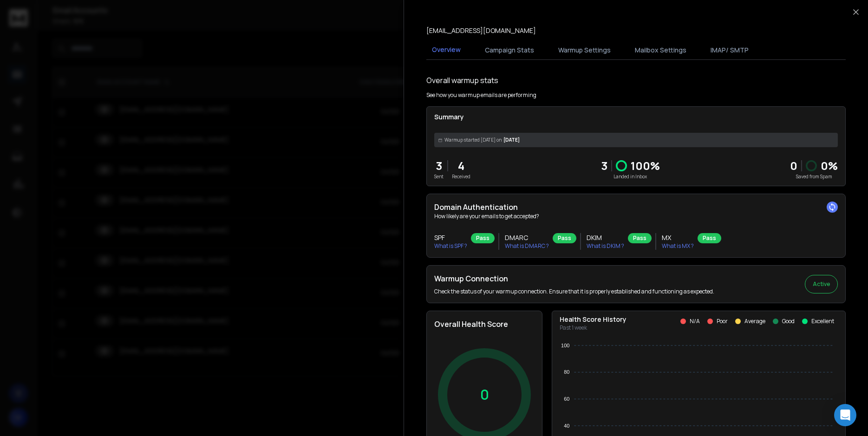 This screenshot has width=868, height=436. Describe the element at coordinates (645, 166) in the screenshot. I see `p: 100 %` at that location.